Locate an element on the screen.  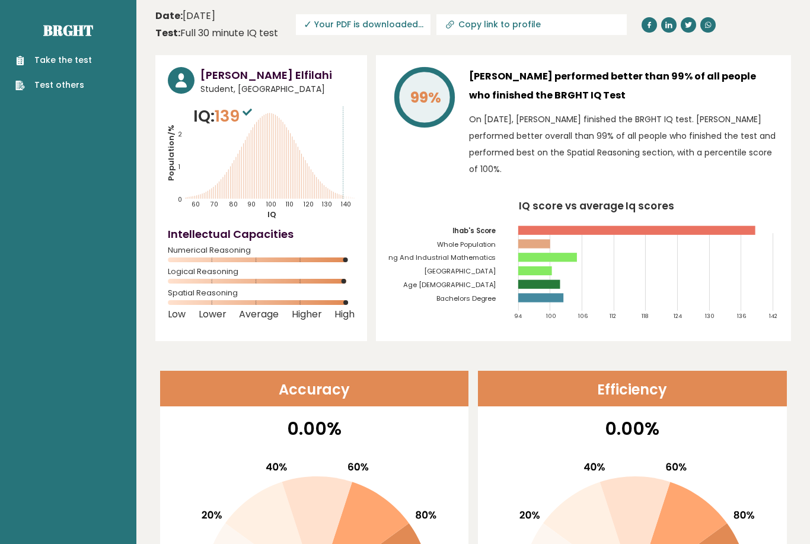
tspan: 0 is located at coordinates (180, 199).